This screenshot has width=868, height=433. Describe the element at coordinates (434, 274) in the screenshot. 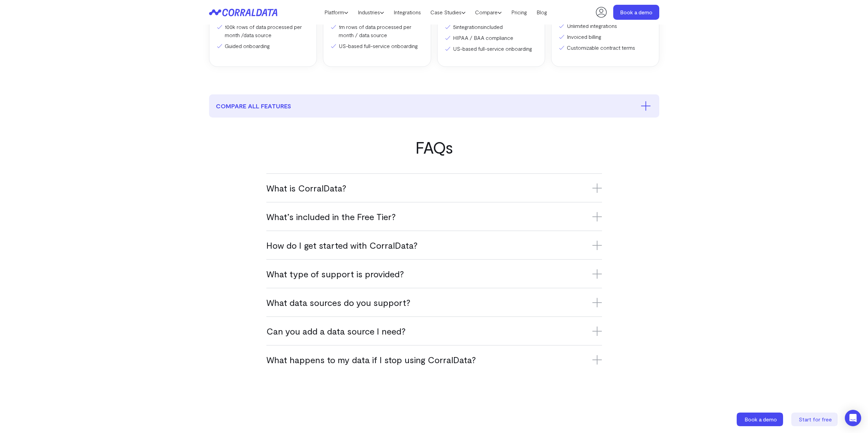

I see `h3: What type of support is provided?` at that location.